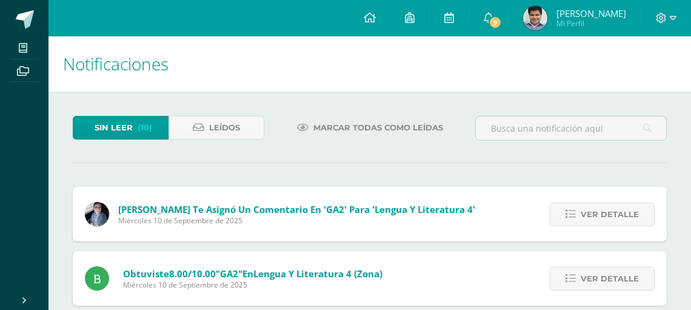 This screenshot has width=691, height=310. What do you see at coordinates (535, 18) in the screenshot?
I see `img: 6fb64b74ec16dce890e35dc6775cabd8.png` at bounding box center [535, 18].